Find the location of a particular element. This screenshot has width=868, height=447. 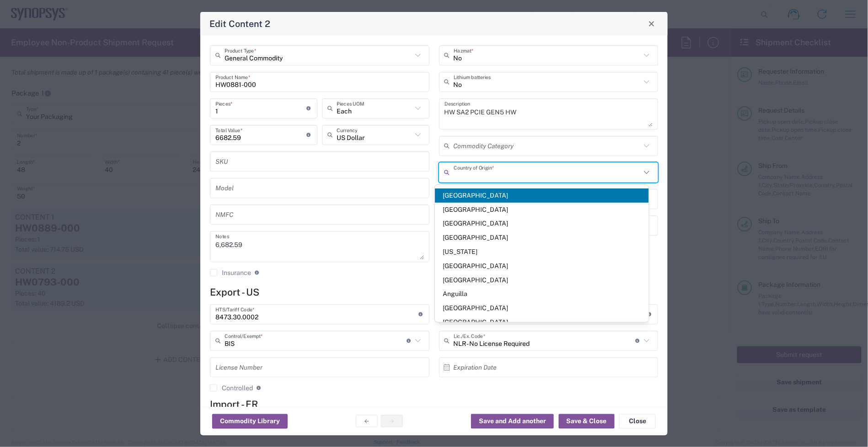

h4: Export - US is located at coordinates (434, 292).